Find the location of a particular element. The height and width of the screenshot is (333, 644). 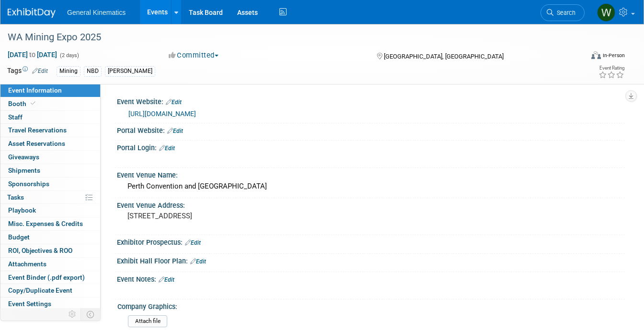

span: Shipments is located at coordinates (24, 170).